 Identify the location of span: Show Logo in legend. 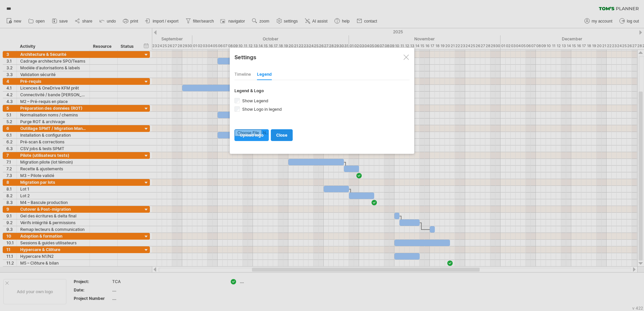
(261, 109).